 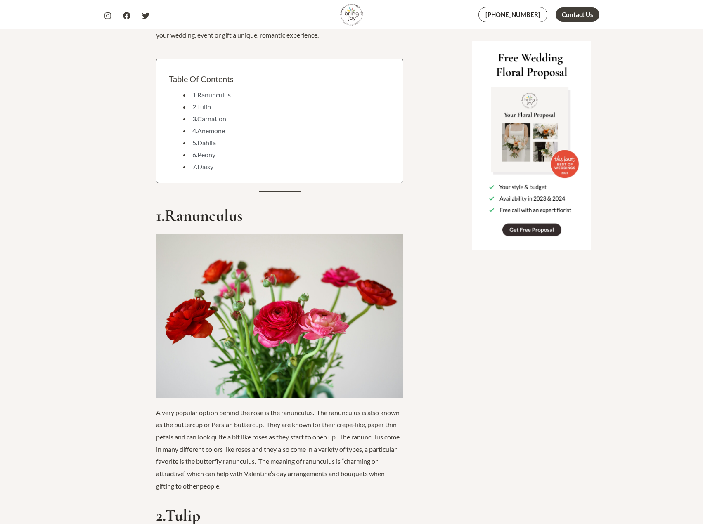 I want to click on a: 1.Ranunculus, so click(x=211, y=94).